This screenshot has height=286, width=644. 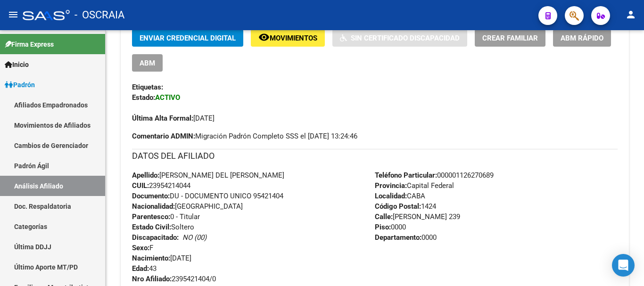 I want to click on span: DU - DOCUMENTO UNICO 95421404, so click(x=207, y=196).